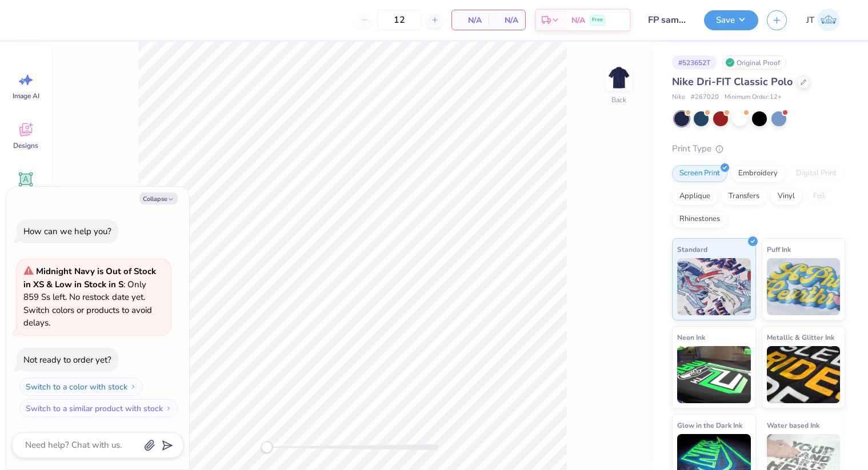 The height and width of the screenshot is (470, 868). Describe the element at coordinates (803, 286) in the screenshot. I see `img: Puff Ink` at that location.